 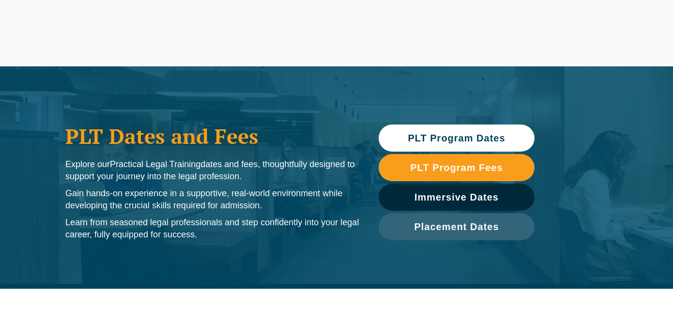 I want to click on p: Learn from seasoned legal professionals and step confidently into your legal career, fully equipp..., so click(x=212, y=228).